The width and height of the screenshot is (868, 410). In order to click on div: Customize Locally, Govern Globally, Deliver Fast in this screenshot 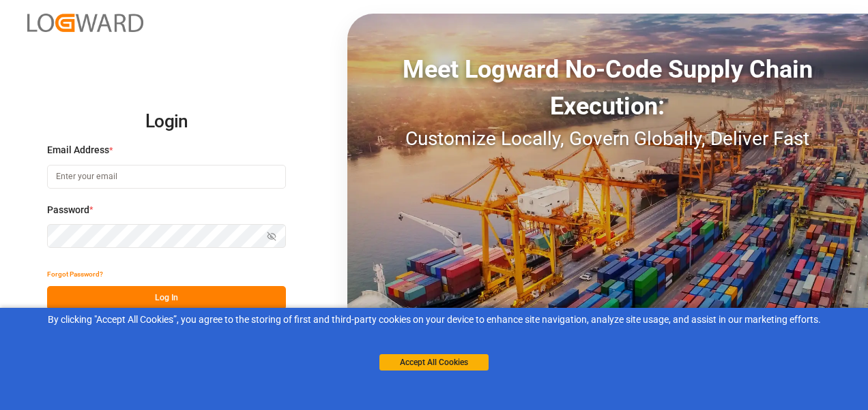, I will do `click(608, 139)`.